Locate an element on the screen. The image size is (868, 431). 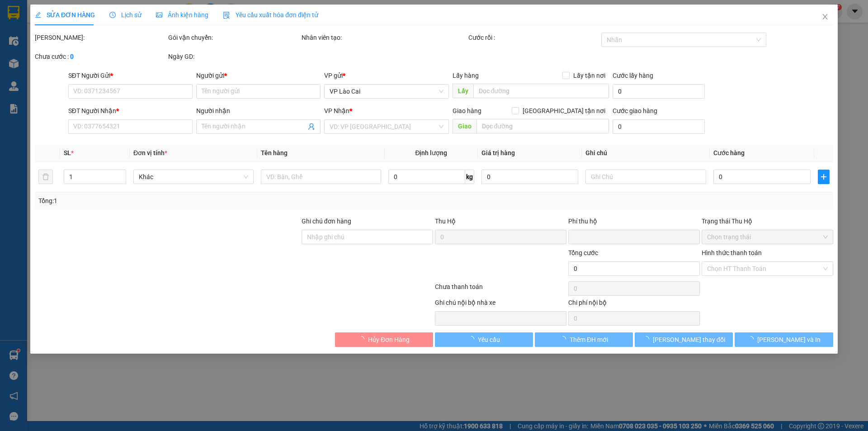
span: Tên hàng is located at coordinates (274, 153).